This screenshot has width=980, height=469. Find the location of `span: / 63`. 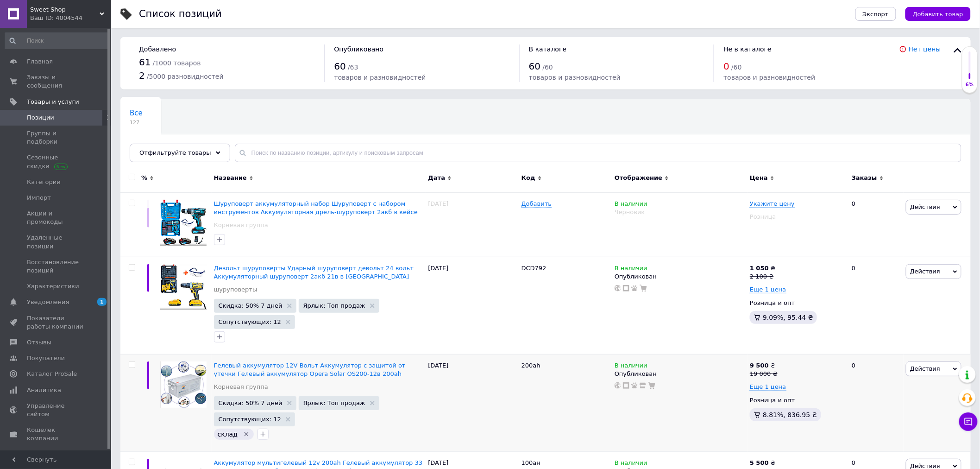

span: / 63 is located at coordinates (353, 67).